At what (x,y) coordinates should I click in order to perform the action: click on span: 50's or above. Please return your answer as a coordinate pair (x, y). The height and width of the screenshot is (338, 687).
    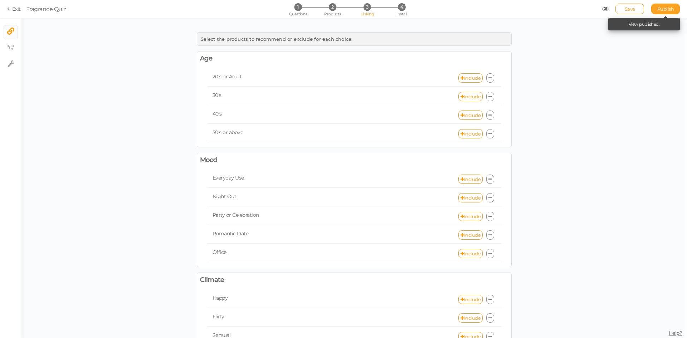
    Looking at the image, I should click on (228, 132).